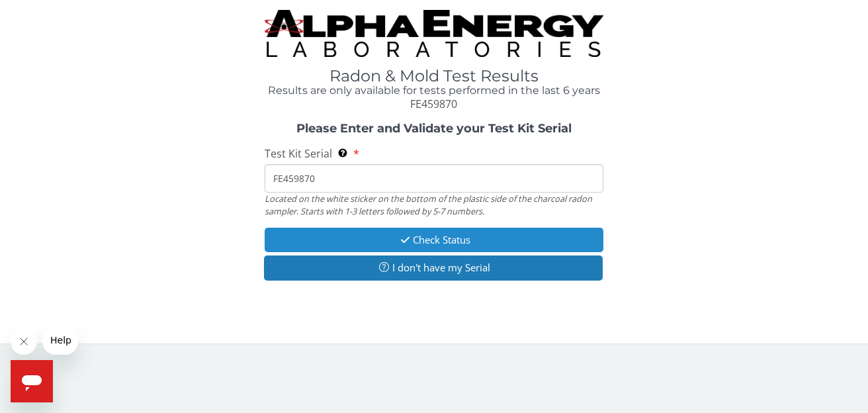 Image resolution: width=868 pixels, height=413 pixels. Describe the element at coordinates (433, 104) in the screenshot. I see `span: FE459870` at that location.